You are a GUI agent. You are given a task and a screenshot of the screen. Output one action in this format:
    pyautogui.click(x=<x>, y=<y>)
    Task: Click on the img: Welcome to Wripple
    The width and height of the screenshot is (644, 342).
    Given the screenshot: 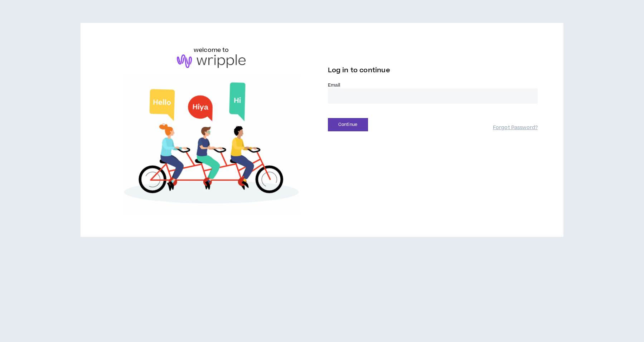 What is the action you would take?
    pyautogui.click(x=211, y=144)
    